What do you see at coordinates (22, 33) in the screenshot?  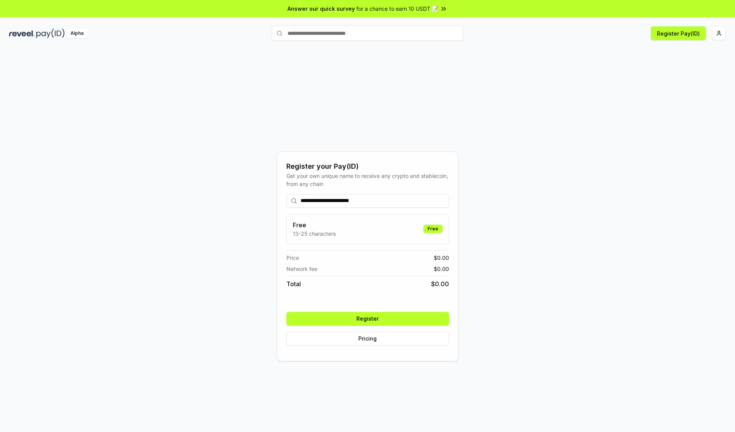 I see `img: reveel_dark` at bounding box center [22, 33].